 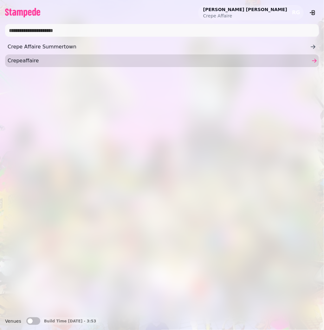 What do you see at coordinates (162, 47) in the screenshot?
I see `a: Crepe Affaire Summertown` at bounding box center [162, 47].